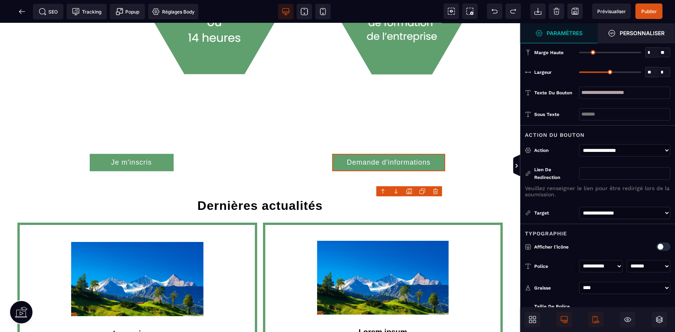 The width and height of the screenshot is (675, 332). Describe the element at coordinates (659, 320) in the screenshot. I see `span: Ouvrir les calques` at that location.